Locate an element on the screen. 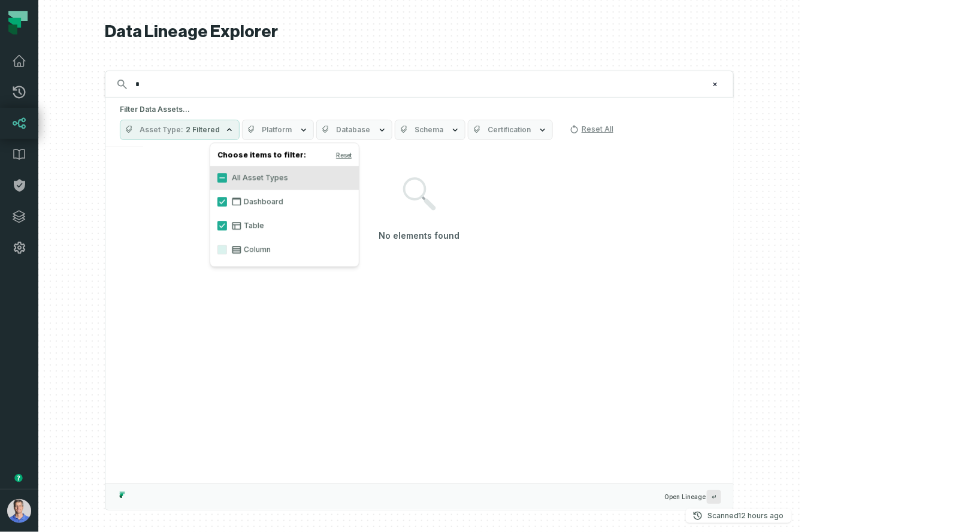 The height and width of the screenshot is (532, 980). button: Platform is located at coordinates (278, 130).